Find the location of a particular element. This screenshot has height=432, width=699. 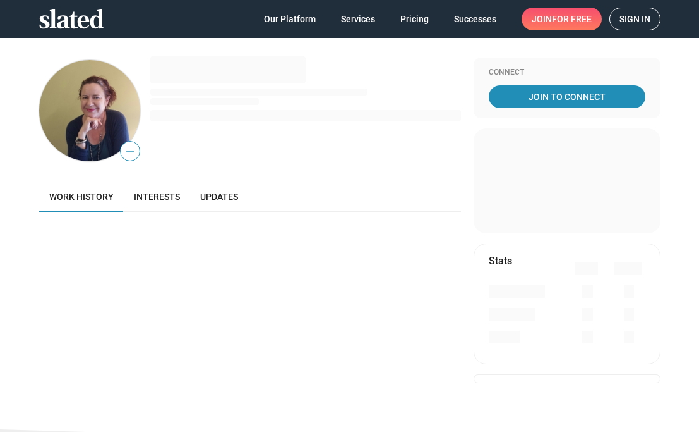

a: Updates is located at coordinates (219, 196).